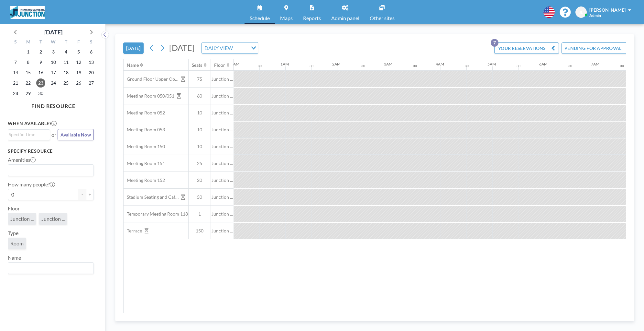  Describe the element at coordinates (259, 18) in the screenshot. I see `span: Schedule` at that location.